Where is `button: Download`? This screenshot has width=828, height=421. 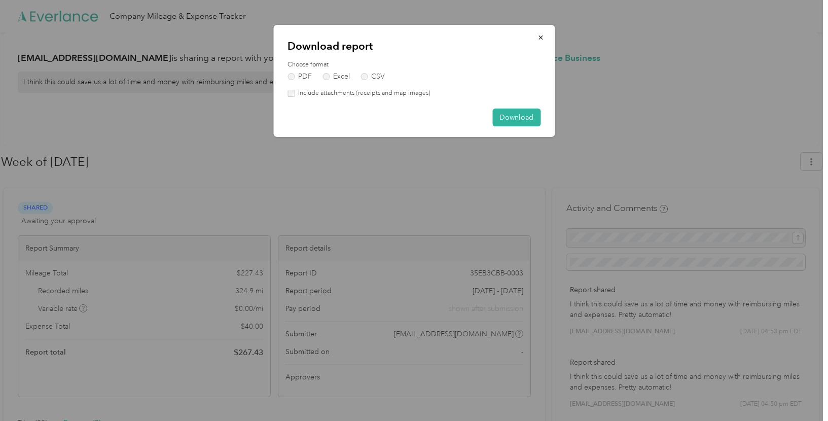 button: Download is located at coordinates (516, 117).